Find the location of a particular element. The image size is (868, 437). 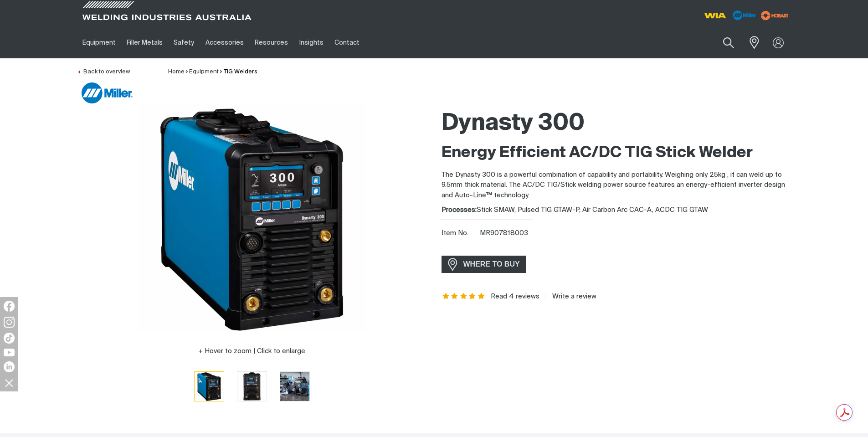

h1: Dynasty 300 is located at coordinates (617, 123).